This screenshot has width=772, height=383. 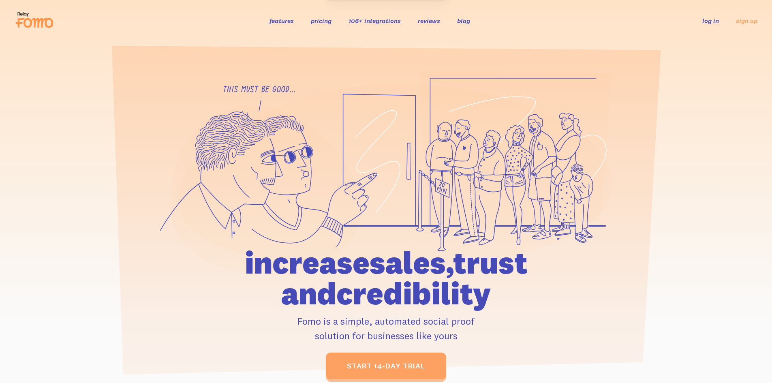 I want to click on a: sign up, so click(x=746, y=21).